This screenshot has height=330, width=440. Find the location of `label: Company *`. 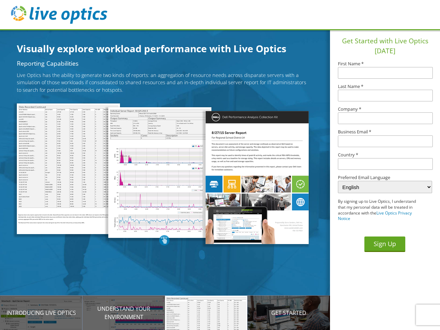

label: Company * is located at coordinates (385, 109).